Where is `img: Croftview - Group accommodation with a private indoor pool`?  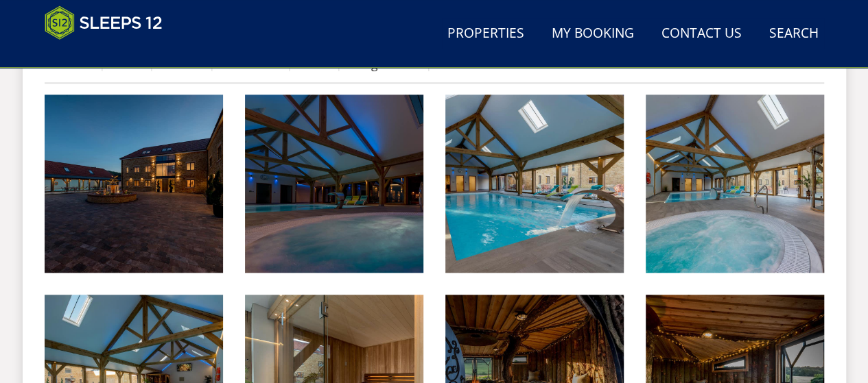
img: Croftview - Group accommodation with a private indoor pool is located at coordinates (535, 184).